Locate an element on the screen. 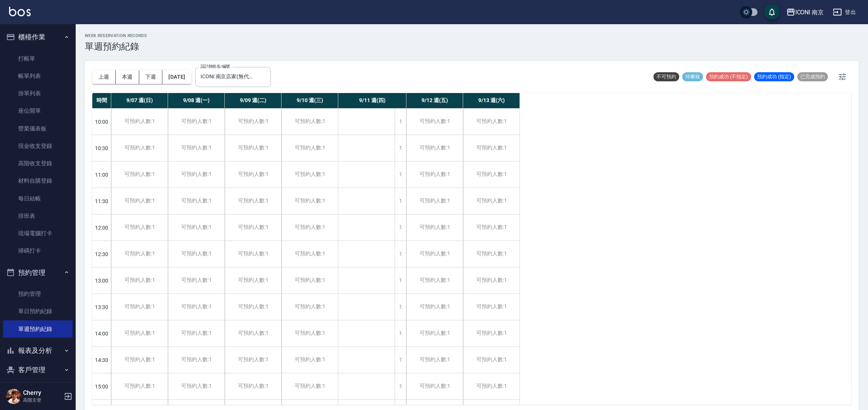 Image resolution: width=868 pixels, height=410 pixels. div: 9/10 週(三) is located at coordinates (310, 100).